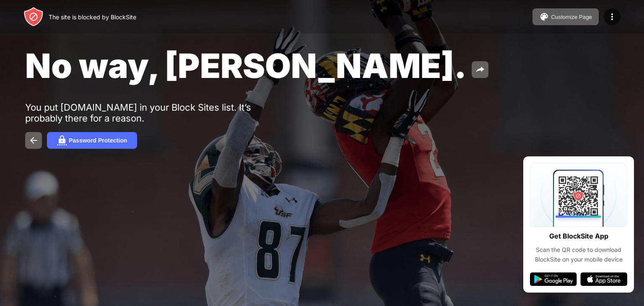 The width and height of the screenshot is (644, 306). I want to click on div: Password Protection, so click(97, 140).